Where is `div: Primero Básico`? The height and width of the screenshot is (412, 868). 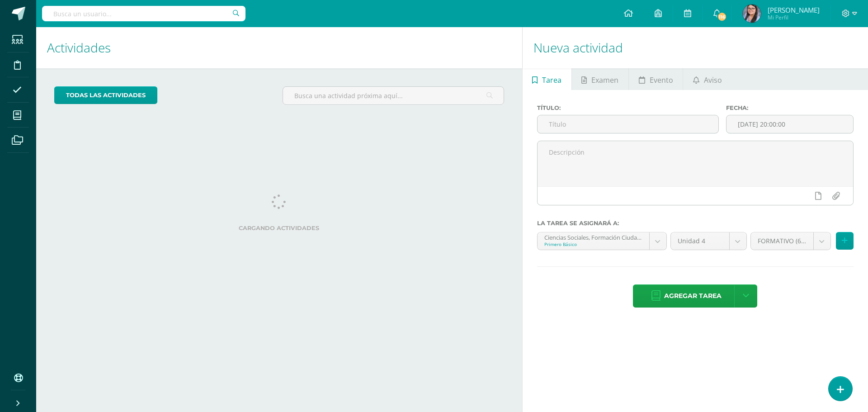
div: Primero Básico is located at coordinates (593, 245).